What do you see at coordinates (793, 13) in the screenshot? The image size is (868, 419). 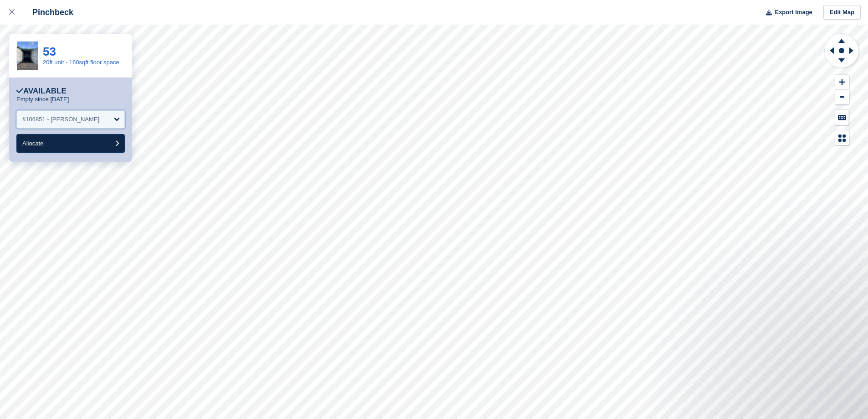 I see `span: Export Image` at bounding box center [793, 13].